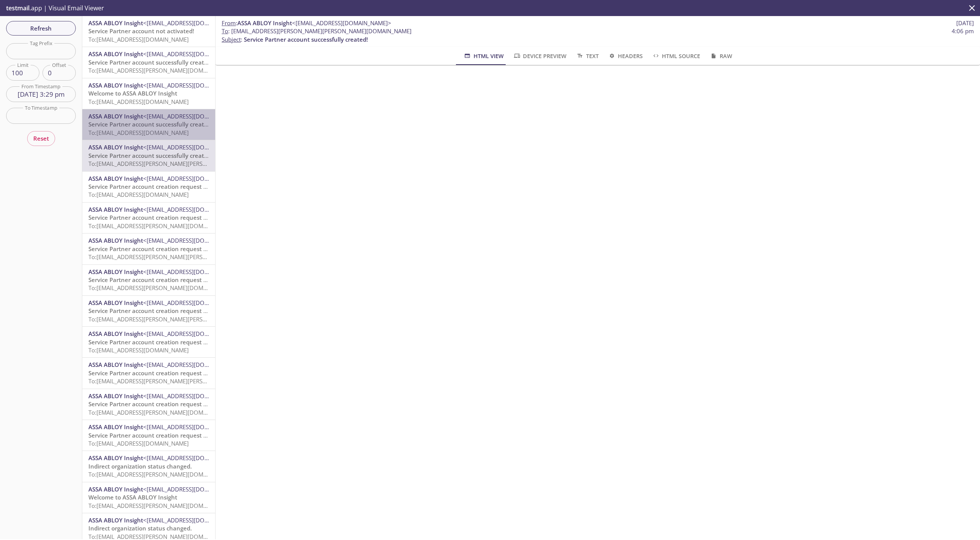 This screenshot has width=980, height=540. What do you see at coordinates (41, 28) in the screenshot?
I see `button: Refresh` at bounding box center [41, 28].